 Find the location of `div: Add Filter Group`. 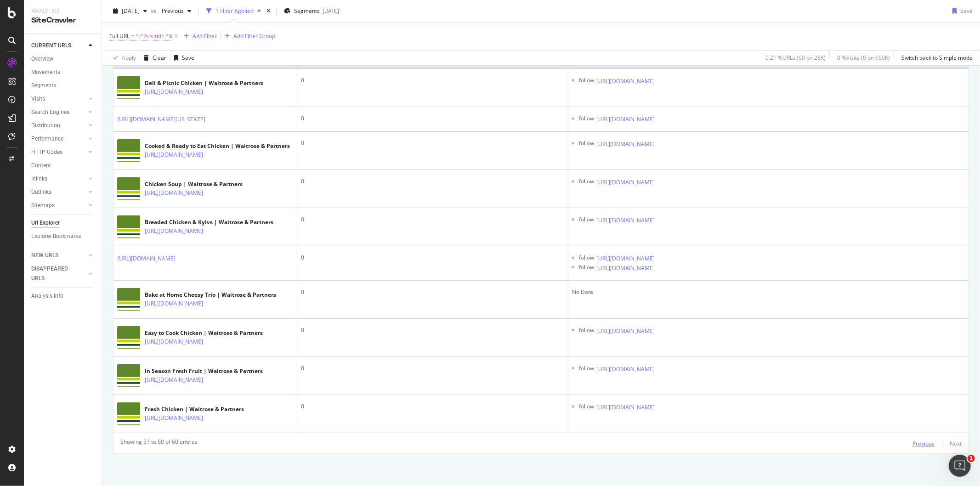

div: Add Filter Group is located at coordinates (254, 36).